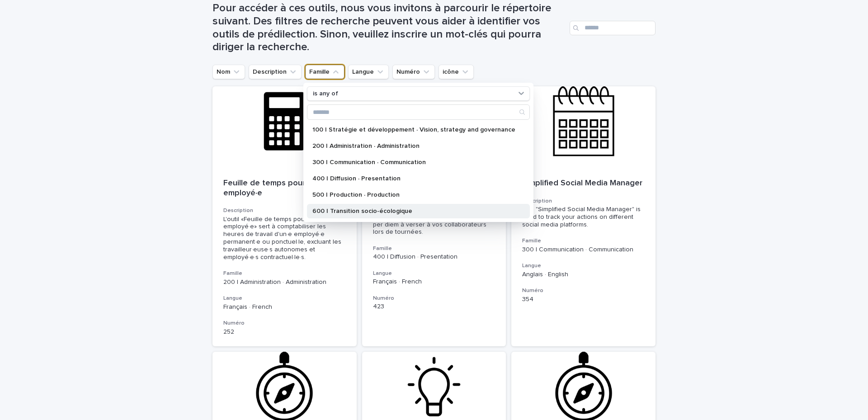 The height and width of the screenshot is (420, 868). Describe the element at coordinates (583, 275) in the screenshot. I see `p: Anglais · English` at that location.